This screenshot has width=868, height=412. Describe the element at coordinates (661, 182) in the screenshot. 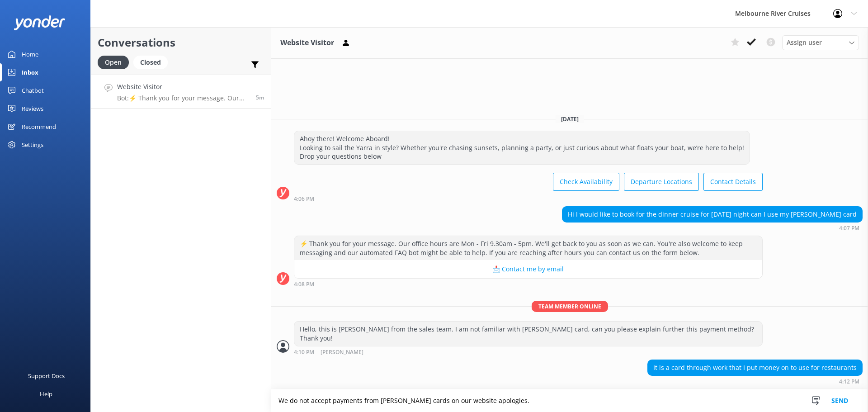

I see `button: Departure Locations` at that location.